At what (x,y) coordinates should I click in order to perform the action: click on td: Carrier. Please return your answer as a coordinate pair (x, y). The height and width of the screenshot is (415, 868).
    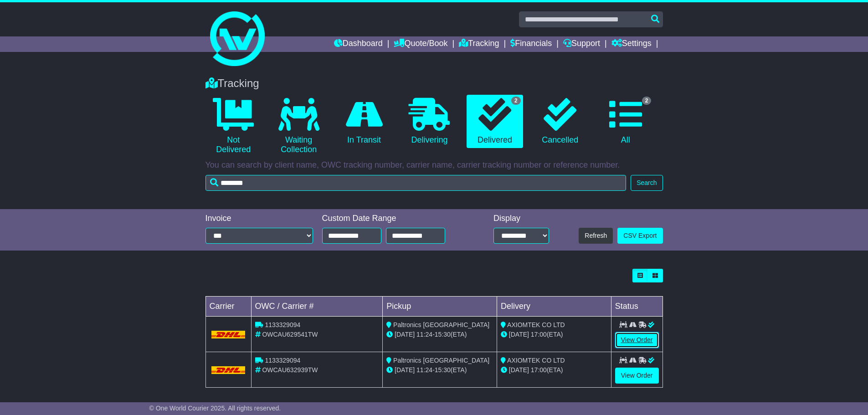
    Looking at the image, I should click on (228, 307).